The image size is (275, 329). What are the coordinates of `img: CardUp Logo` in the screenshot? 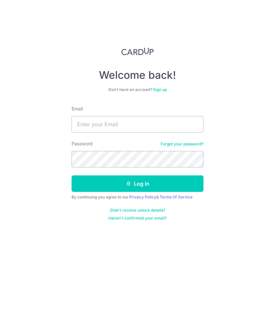 It's located at (137, 51).